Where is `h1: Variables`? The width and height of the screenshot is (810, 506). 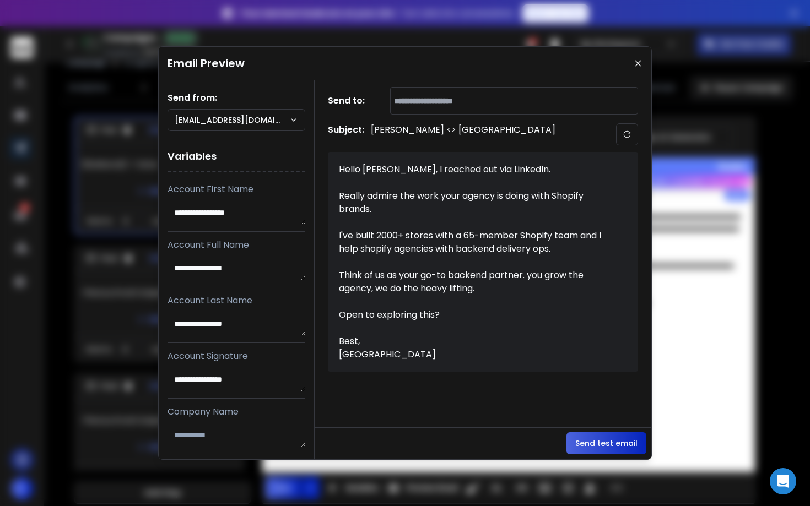
h1: Variables is located at coordinates (236, 157).